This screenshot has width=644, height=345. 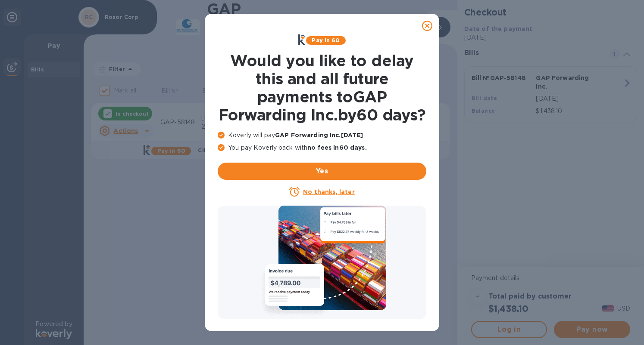 What do you see at coordinates (322, 171) in the screenshot?
I see `button: Yes` at bounding box center [322, 171].